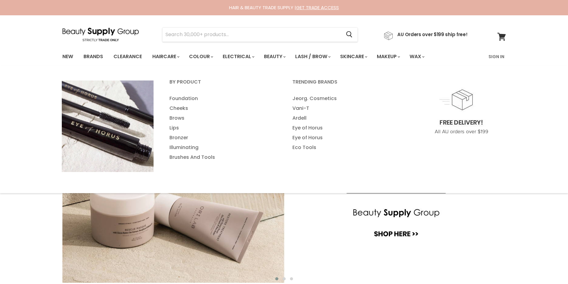  I want to click on a: Bronzer, so click(223, 138).